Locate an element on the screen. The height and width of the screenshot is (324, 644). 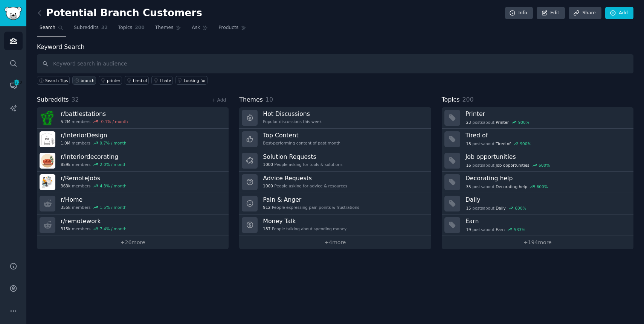
img: GummySearch logo is located at coordinates (13, 13).